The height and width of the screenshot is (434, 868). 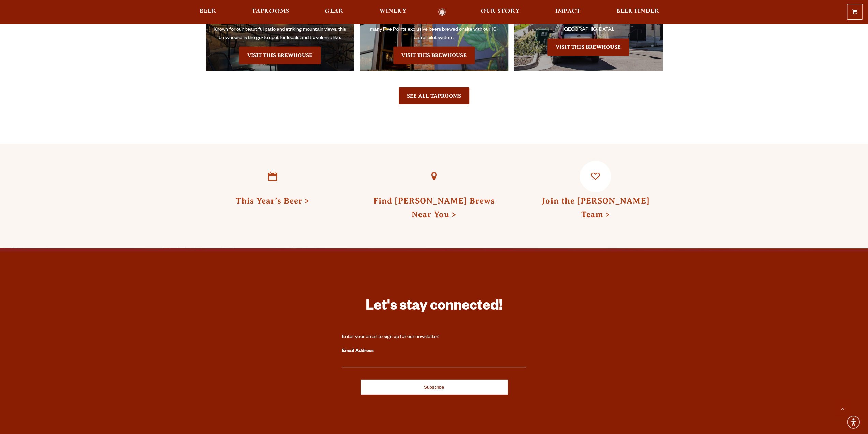 What do you see at coordinates (568, 12) in the screenshot?
I see `a: Impact` at bounding box center [568, 12].